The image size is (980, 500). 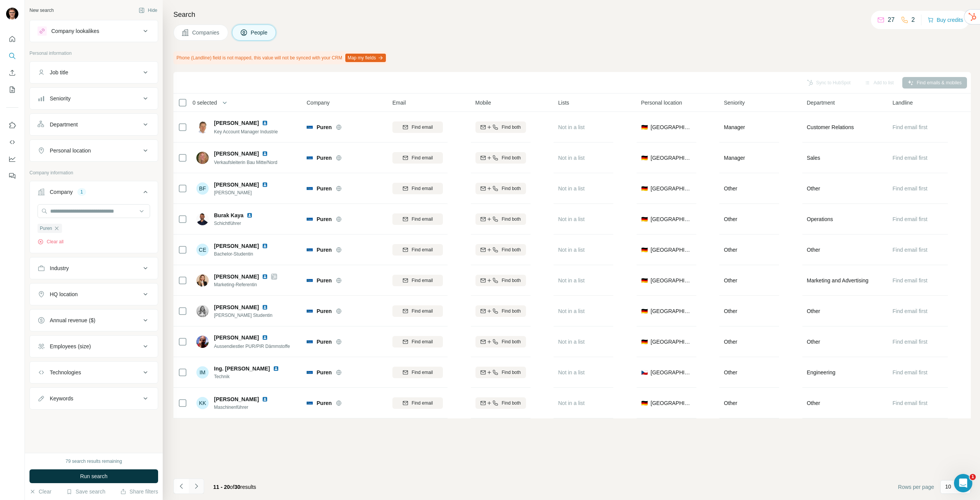 What do you see at coordinates (202, 188) in the screenshot?
I see `div: BF` at bounding box center [202, 188].